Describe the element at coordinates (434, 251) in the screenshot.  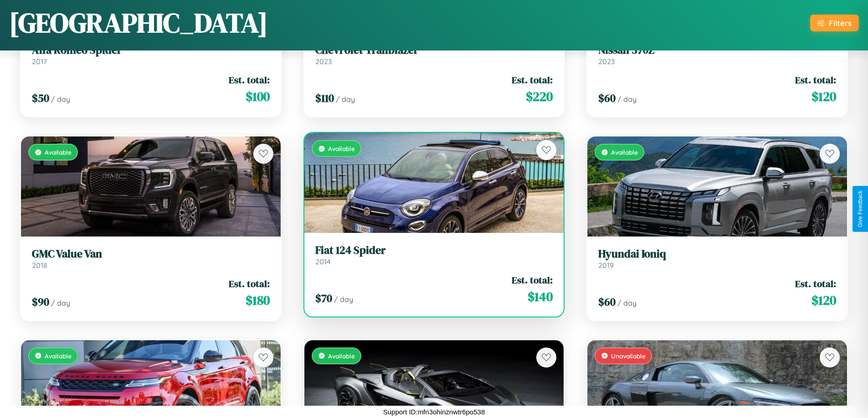
I see `h3: Fiat 124 Spider` at that location.